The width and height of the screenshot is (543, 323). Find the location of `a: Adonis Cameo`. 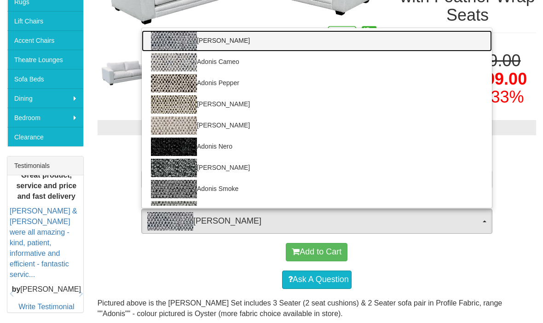

a: Adonis Cameo is located at coordinates (317, 62).